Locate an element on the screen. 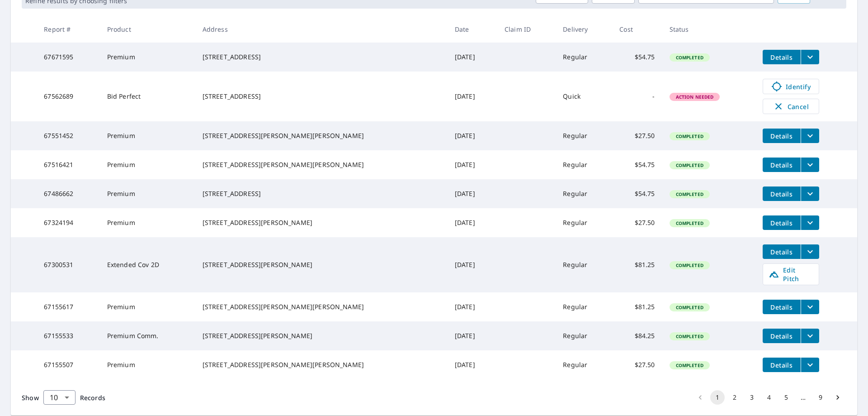  th: Delivery is located at coordinates (583, 29).